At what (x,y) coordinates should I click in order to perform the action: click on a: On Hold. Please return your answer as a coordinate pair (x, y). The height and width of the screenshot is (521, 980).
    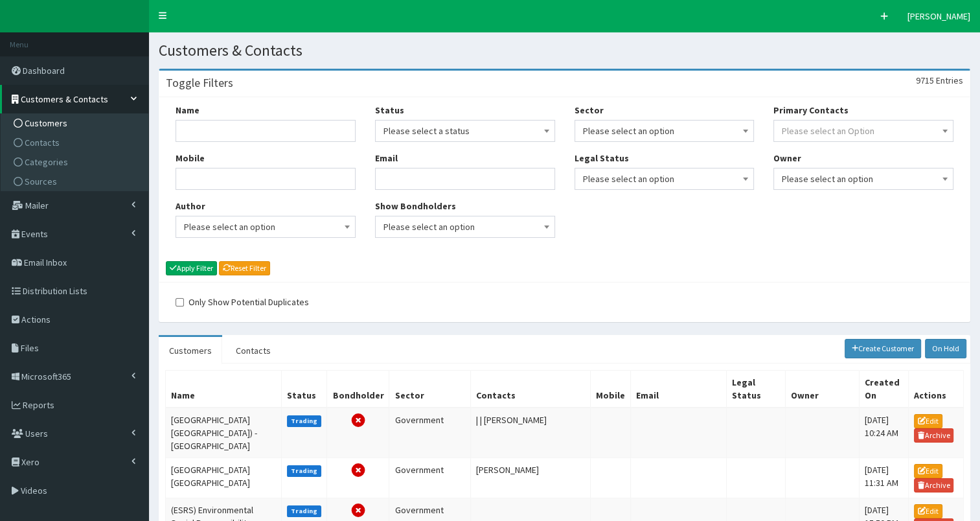
    Looking at the image, I should click on (946, 349).